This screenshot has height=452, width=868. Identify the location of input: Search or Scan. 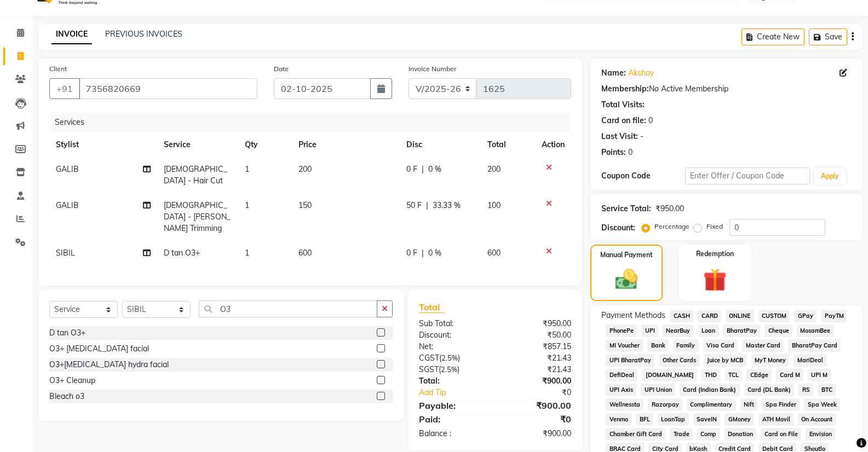
(288, 308).